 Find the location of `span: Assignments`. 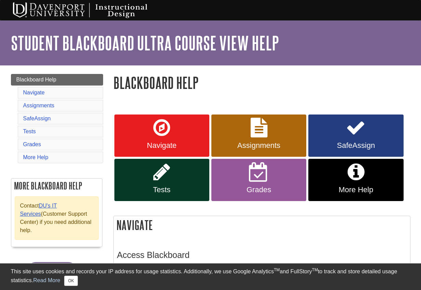

span: Assignments is located at coordinates (259, 146).